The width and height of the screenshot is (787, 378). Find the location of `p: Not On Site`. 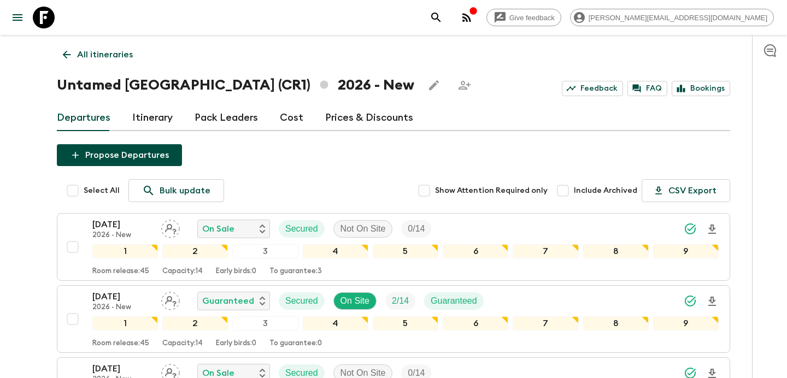

p: Not On Site is located at coordinates (363, 229).